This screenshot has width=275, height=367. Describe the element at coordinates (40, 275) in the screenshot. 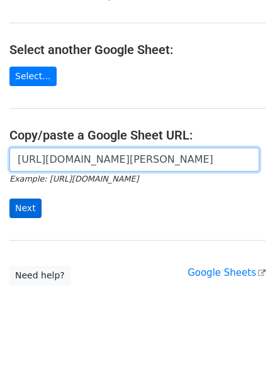

I see `a: Need help?` at that location.